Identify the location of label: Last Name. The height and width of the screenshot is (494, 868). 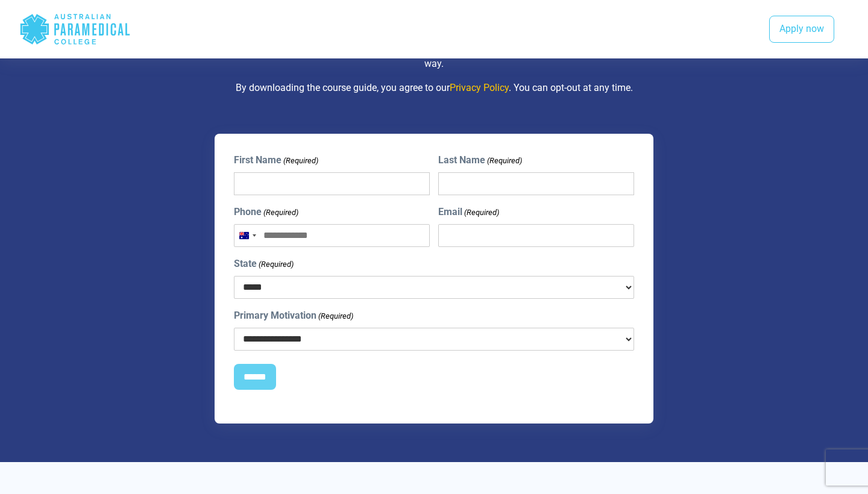
(480, 161).